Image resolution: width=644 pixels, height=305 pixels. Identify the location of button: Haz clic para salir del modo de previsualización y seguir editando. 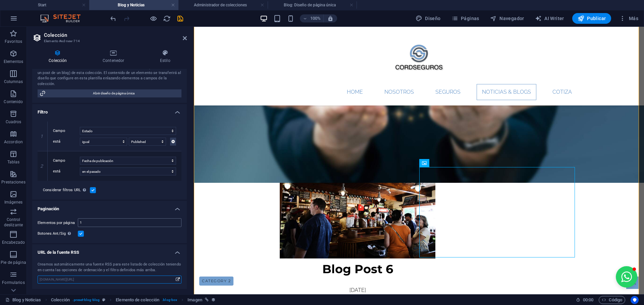
(154, 18).